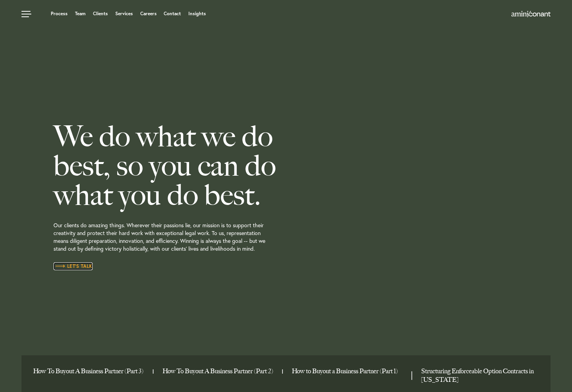 The width and height of the screenshot is (572, 392). What do you see at coordinates (80, 14) in the screenshot?
I see `a: Team` at bounding box center [80, 14].